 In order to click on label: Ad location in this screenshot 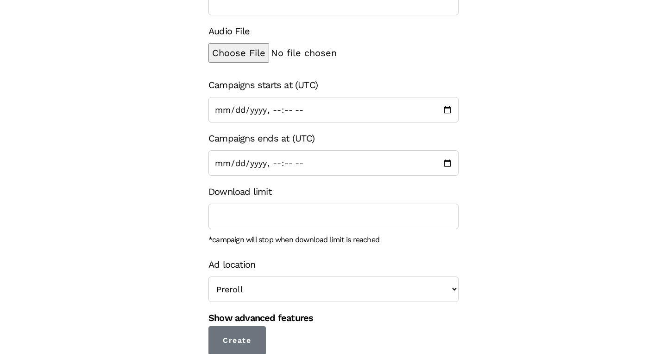, I will do `click(232, 264)`.